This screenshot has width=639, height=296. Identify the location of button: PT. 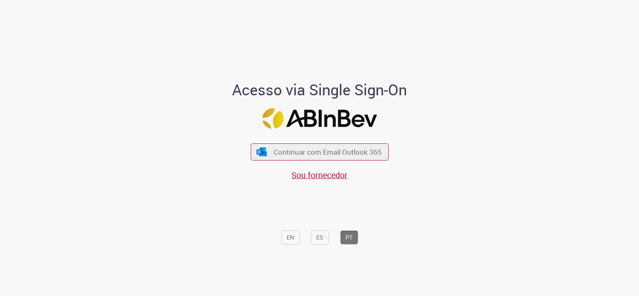
(349, 238).